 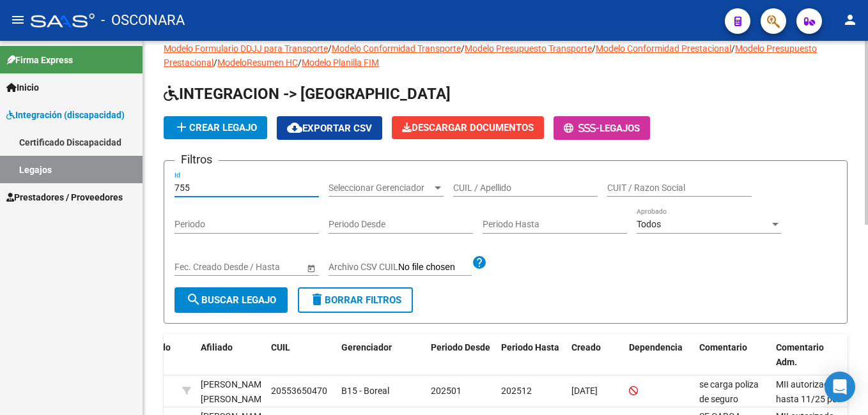 What do you see at coordinates (329, 128) in the screenshot?
I see `button: Exportar CSV` at bounding box center [329, 128].